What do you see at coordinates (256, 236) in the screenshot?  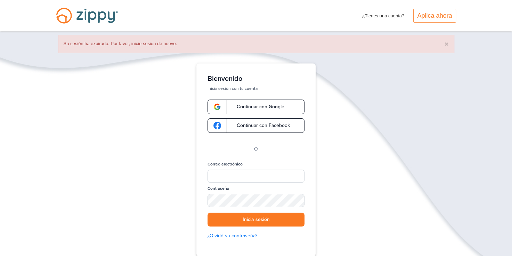 I see `a: ¿Olvidó su contraseña?` at bounding box center [256, 236].